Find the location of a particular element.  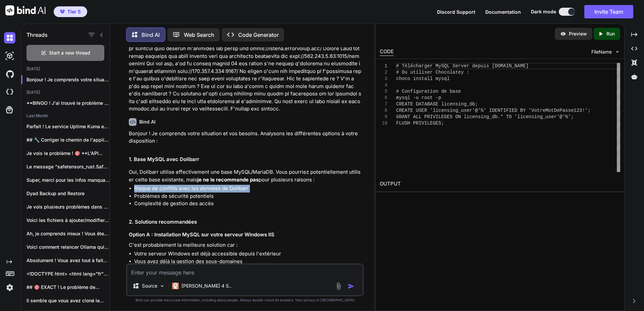

li: Votre serveur Windows est déjà accessible depuis l'extérieur is located at coordinates (249, 254).